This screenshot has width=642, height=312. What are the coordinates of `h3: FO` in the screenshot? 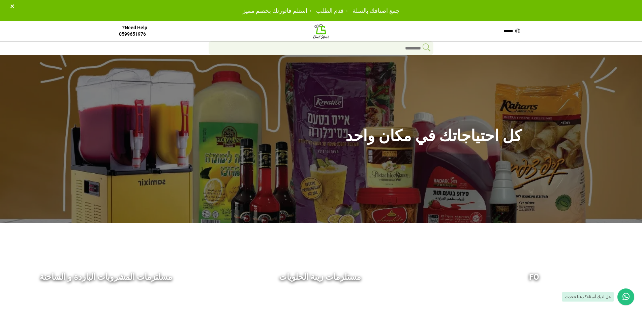 It's located at (534, 277).